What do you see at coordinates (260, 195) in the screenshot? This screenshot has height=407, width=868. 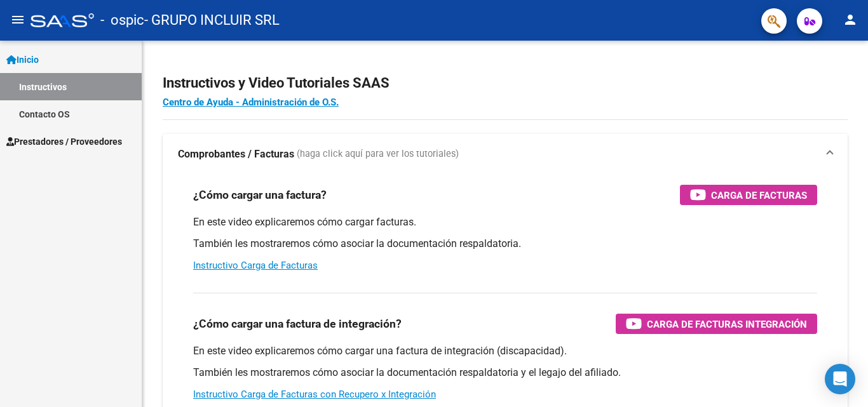 I see `h3: ¿Cómo cargar una factura?` at bounding box center [260, 195].